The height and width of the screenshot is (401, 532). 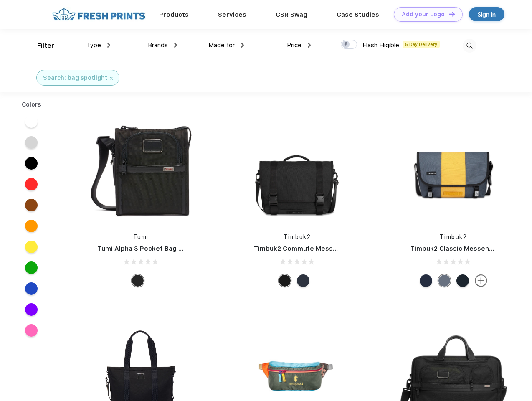 What do you see at coordinates (285, 281) in the screenshot?
I see `div: Eco Black` at bounding box center [285, 281].